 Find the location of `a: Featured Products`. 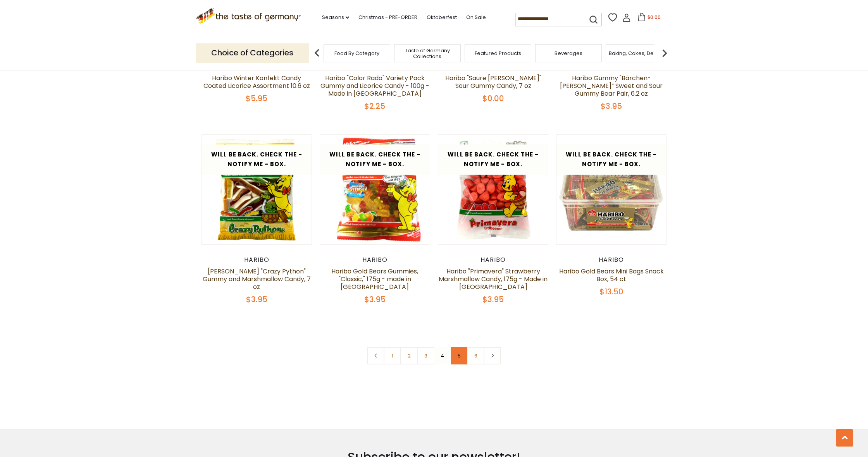

a: Featured Products is located at coordinates (498, 53).